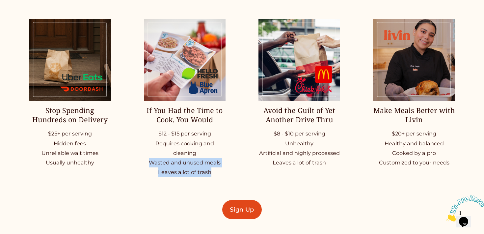  I want to click on h2: Avoid the Guilt of Yet Another Drive Thru, so click(300, 115).